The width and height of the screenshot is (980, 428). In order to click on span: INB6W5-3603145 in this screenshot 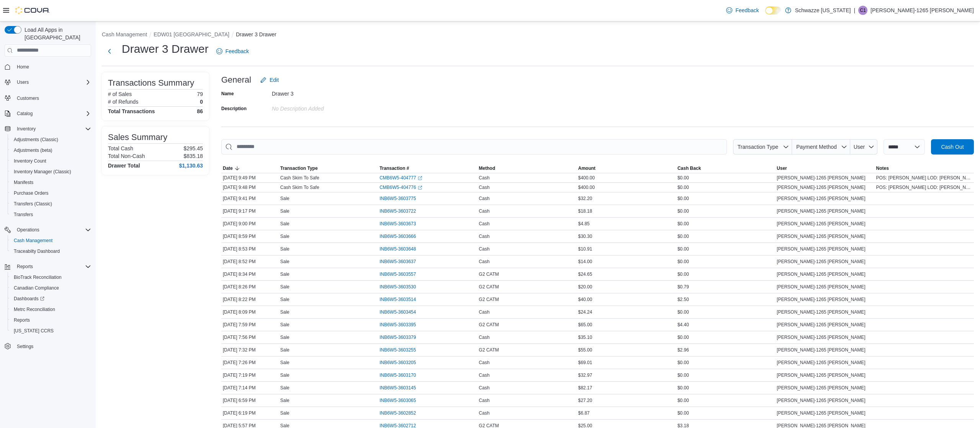, I will do `click(397, 388)`.